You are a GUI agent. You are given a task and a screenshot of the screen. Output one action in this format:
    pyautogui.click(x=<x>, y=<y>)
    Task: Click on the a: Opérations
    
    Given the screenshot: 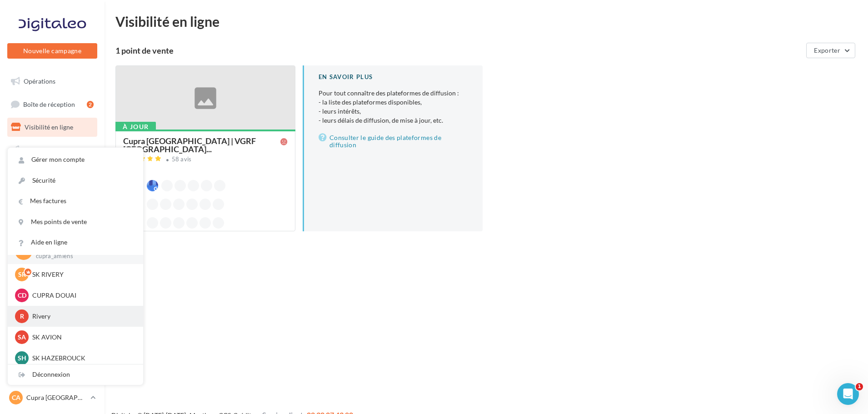 What is the action you would take?
    pyautogui.click(x=52, y=81)
    